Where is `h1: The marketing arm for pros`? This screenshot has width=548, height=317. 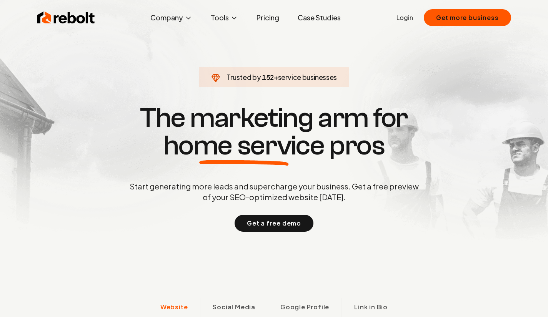 h1: The marketing arm for pros is located at coordinates (274, 132).